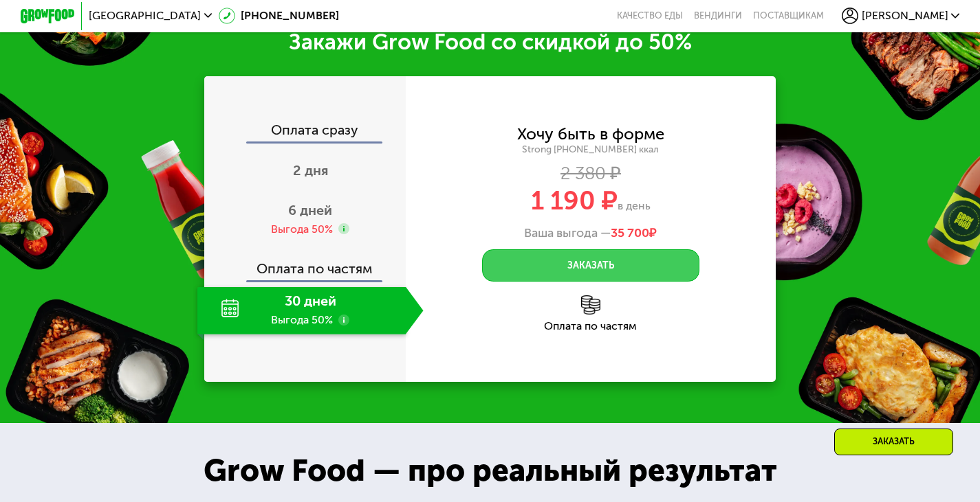  Describe the element at coordinates (590, 305) in the screenshot. I see `img: l6xcnZfty9opOoJh.png` at that location.